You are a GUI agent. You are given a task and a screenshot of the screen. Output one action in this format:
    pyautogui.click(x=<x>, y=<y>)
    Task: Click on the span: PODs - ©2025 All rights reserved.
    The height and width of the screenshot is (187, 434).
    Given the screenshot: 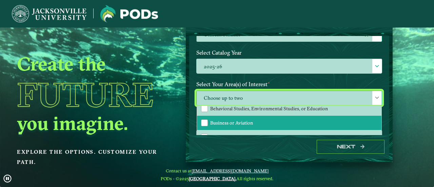 What is the action you would take?
    pyautogui.click(x=217, y=178)
    